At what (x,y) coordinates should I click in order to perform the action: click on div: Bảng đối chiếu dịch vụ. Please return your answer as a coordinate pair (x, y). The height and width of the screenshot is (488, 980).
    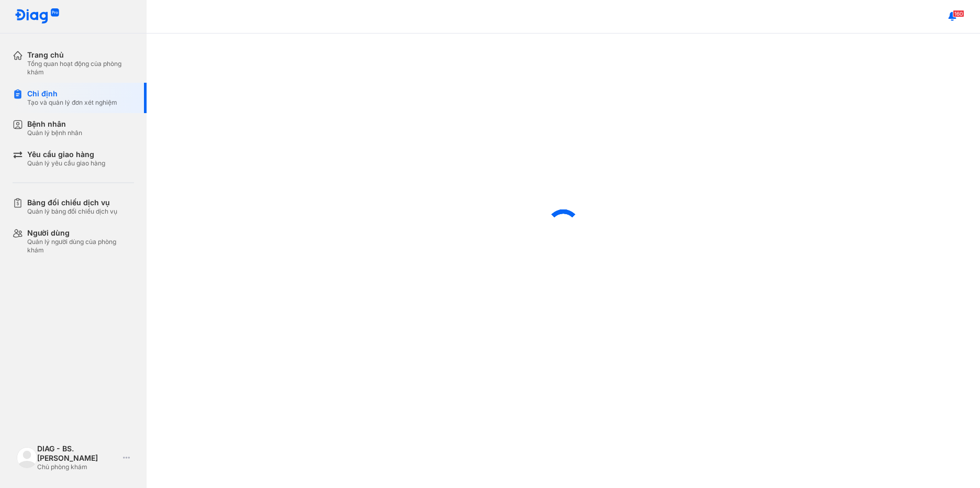
    Looking at the image, I should click on (72, 203).